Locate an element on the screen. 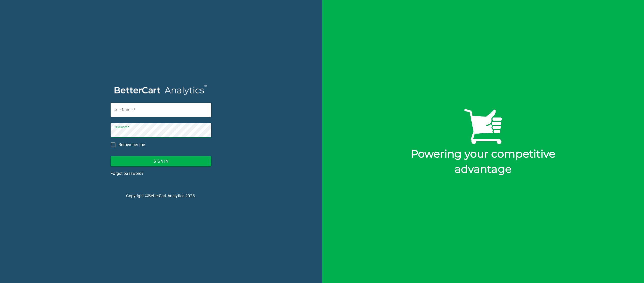 The width and height of the screenshot is (644, 283). img: BetterCart is located at coordinates (483, 126).